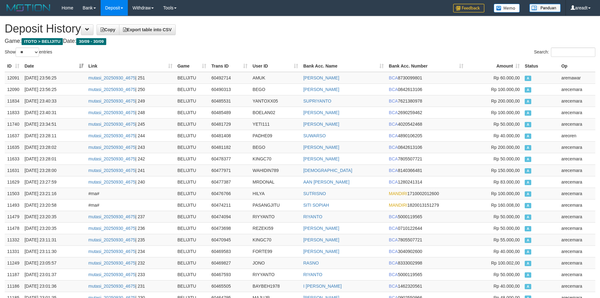  What do you see at coordinates (507, 136) in the screenshot?
I see `span: Rp 40.000,00` at bounding box center [507, 136].